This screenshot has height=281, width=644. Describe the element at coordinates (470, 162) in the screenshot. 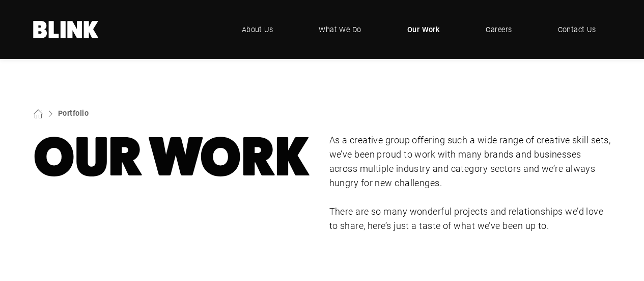

I see `p: As a creative group offering such a wide range of creative skill sets, we’ve been proud to work w...` at that location.